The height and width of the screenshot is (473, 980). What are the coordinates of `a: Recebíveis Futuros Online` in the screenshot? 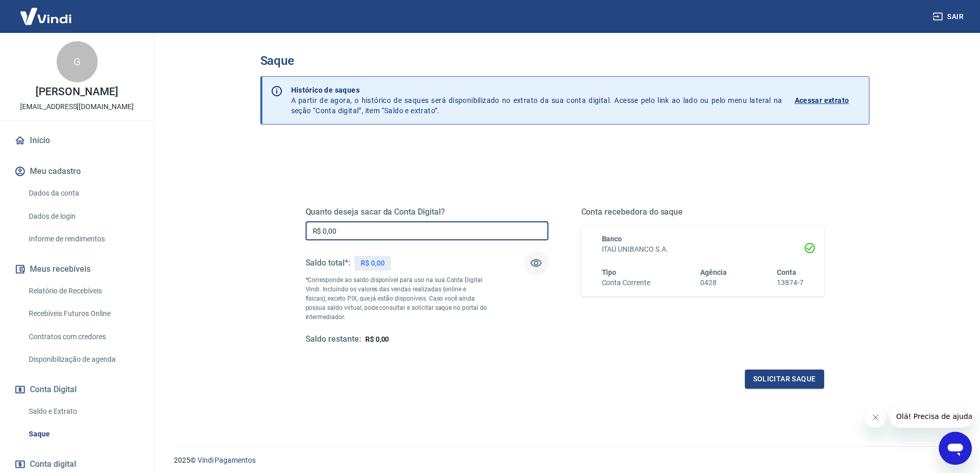 It's located at (83, 313).